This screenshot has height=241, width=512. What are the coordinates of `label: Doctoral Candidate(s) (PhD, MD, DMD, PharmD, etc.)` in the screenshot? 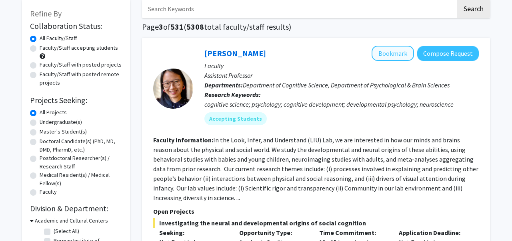 It's located at (81, 145).